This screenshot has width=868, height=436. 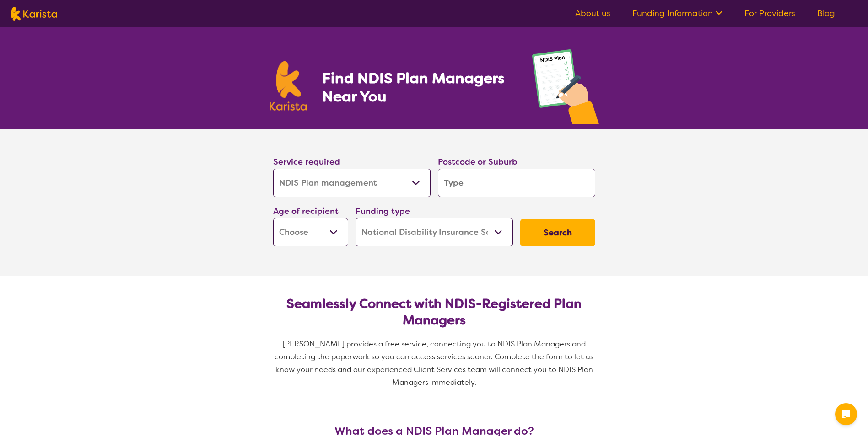 I want to click on a: Blog, so click(x=826, y=13).